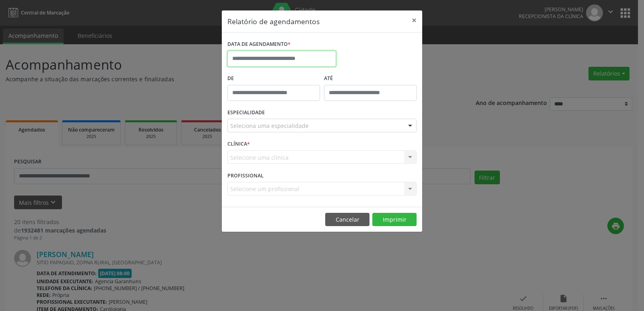  What do you see at coordinates (414, 20) in the screenshot?
I see `button: Close` at bounding box center [414, 20].